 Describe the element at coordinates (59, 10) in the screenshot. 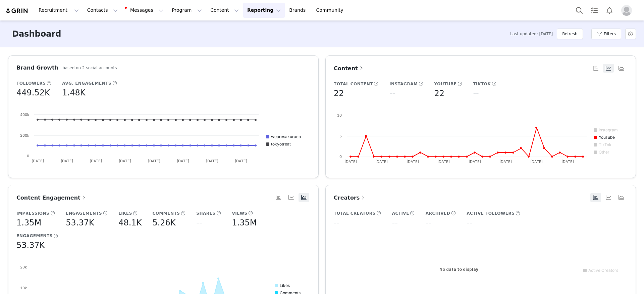

I see `button: Recruitment` at that location.